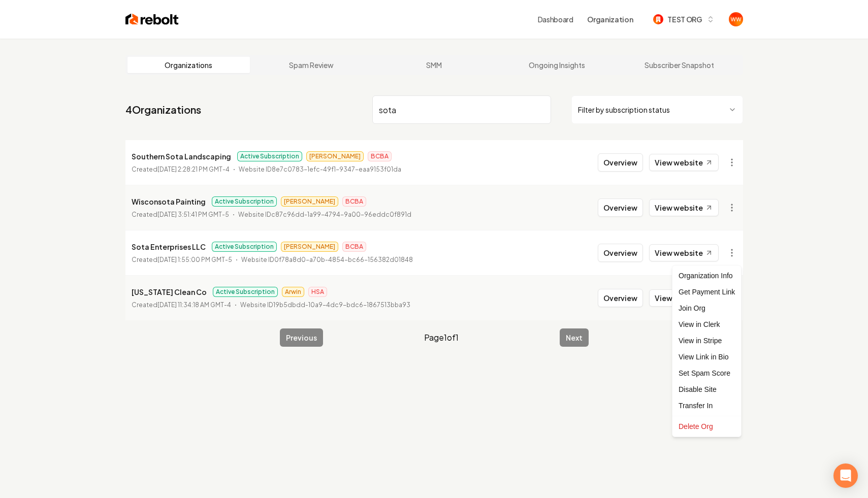  Describe the element at coordinates (706, 406) in the screenshot. I see `div: Transfer In` at that location.